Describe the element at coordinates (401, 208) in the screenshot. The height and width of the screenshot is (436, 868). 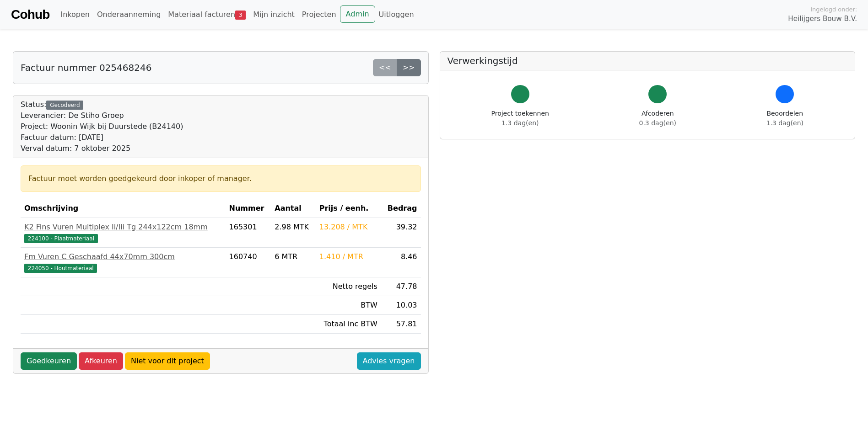
I see `th: Bedrag` at that location.